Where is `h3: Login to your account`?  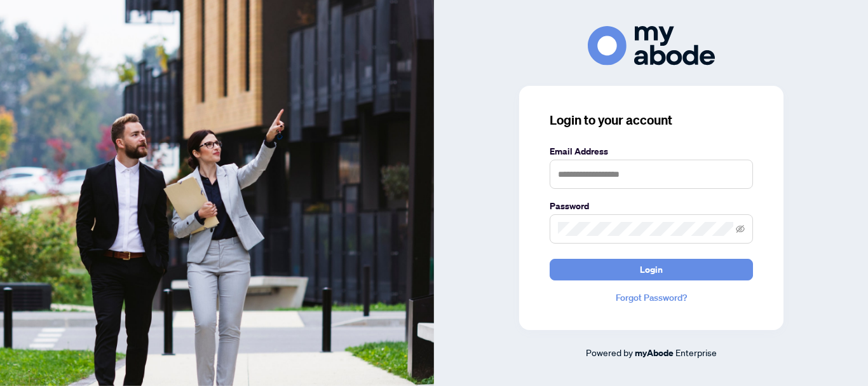 h3: Login to your account is located at coordinates (651, 120).